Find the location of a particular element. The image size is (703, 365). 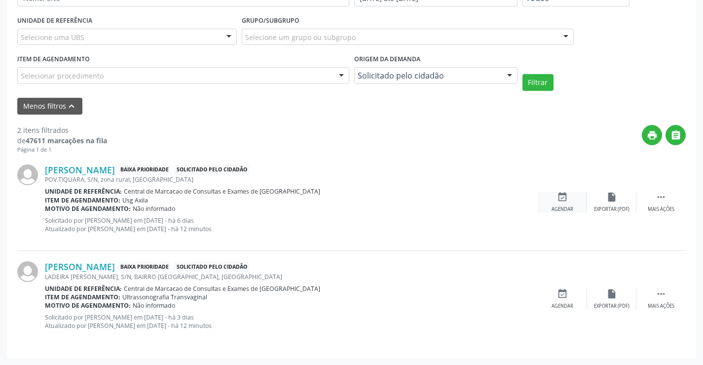

span: Usg Axila is located at coordinates (135, 200).